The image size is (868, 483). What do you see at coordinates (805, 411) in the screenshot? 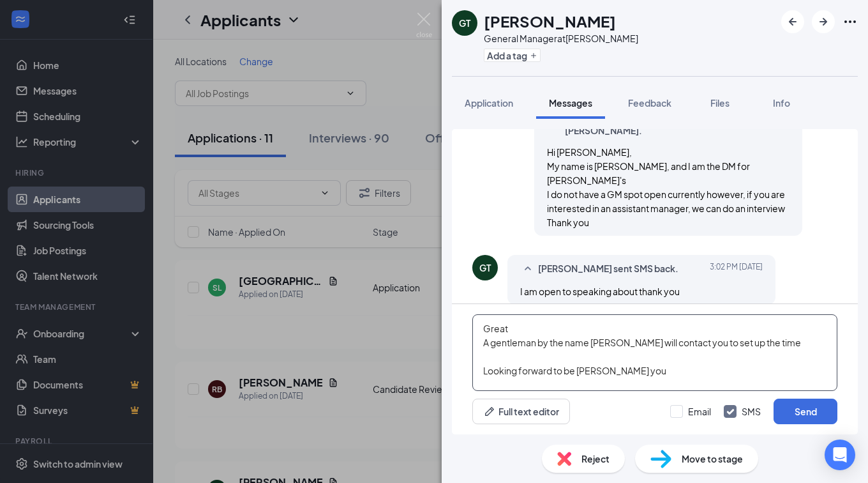
I see `button: Send` at bounding box center [805, 411].